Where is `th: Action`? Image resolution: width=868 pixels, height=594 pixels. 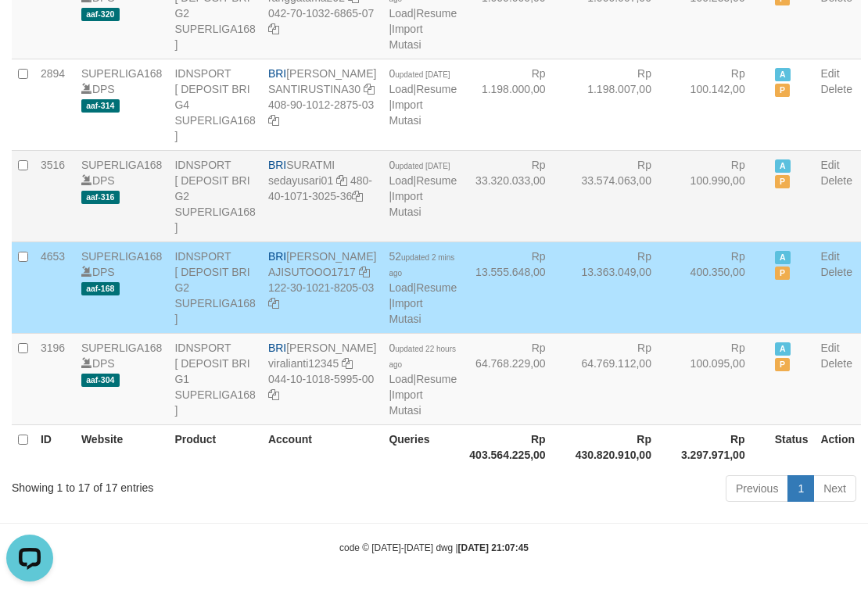 th: Action is located at coordinates (837, 446).